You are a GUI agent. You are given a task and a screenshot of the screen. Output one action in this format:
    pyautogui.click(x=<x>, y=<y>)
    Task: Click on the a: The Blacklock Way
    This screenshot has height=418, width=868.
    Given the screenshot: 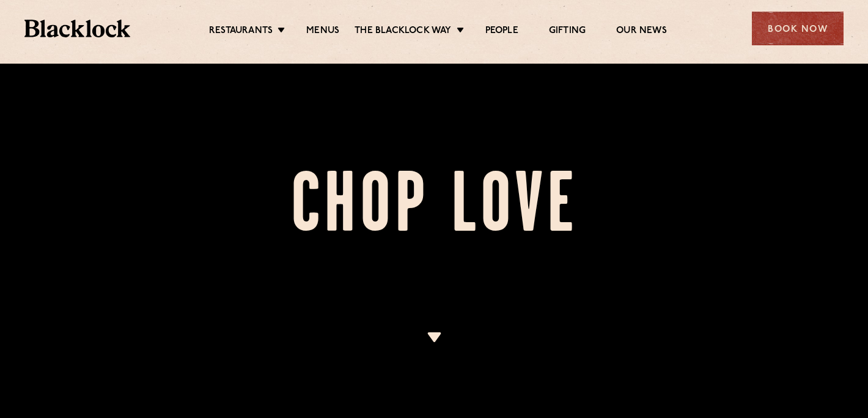 What is the action you would take?
    pyautogui.click(x=403, y=32)
    